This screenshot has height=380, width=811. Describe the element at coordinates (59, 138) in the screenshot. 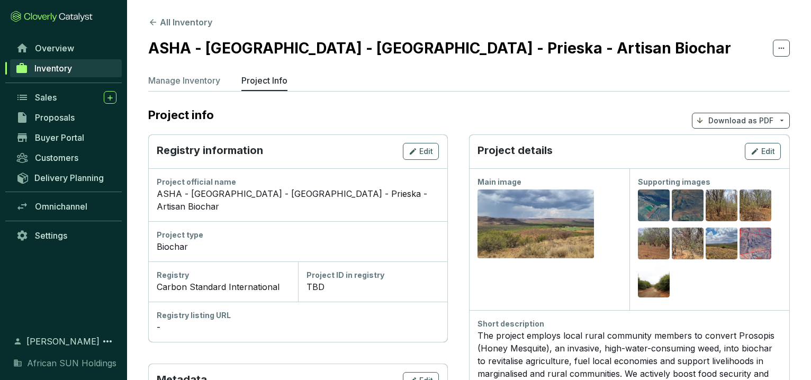

I see `span: Buyer Portal` at that location.